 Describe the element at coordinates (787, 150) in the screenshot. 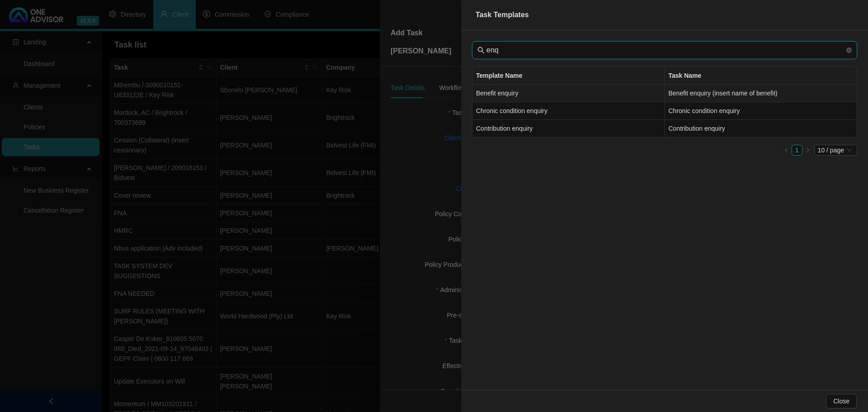

I see `li: Previous Page` at that location.